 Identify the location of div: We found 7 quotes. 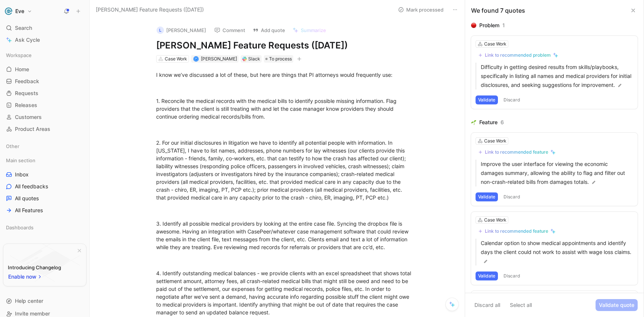
(497, 10).